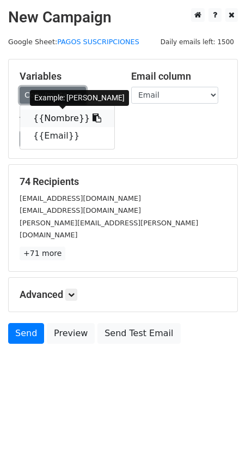  What do you see at coordinates (139, 333) in the screenshot?
I see `a: Send Test Email` at bounding box center [139, 333].